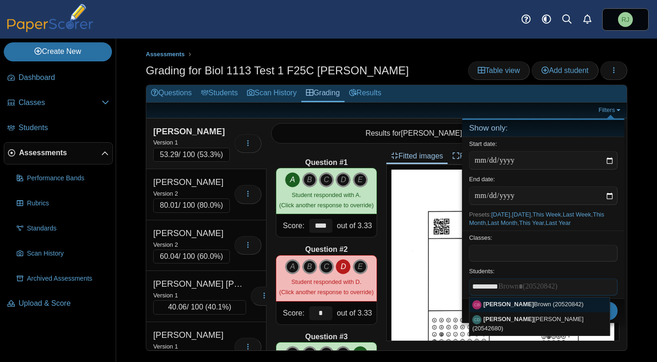  Describe the element at coordinates (68, 203) in the screenshot. I see `span: Rubrics` at that location.